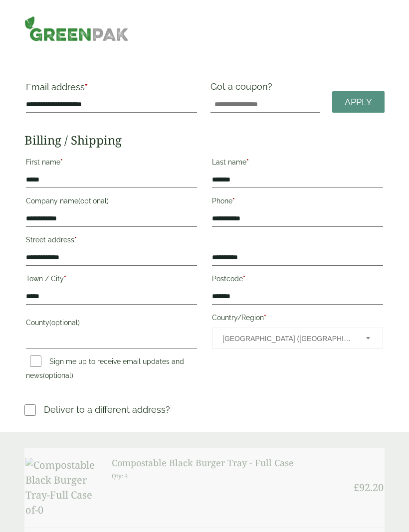 The height and width of the screenshot is (532, 409). Describe the element at coordinates (111, 242) in the screenshot. I see `label: Street address` at that location.